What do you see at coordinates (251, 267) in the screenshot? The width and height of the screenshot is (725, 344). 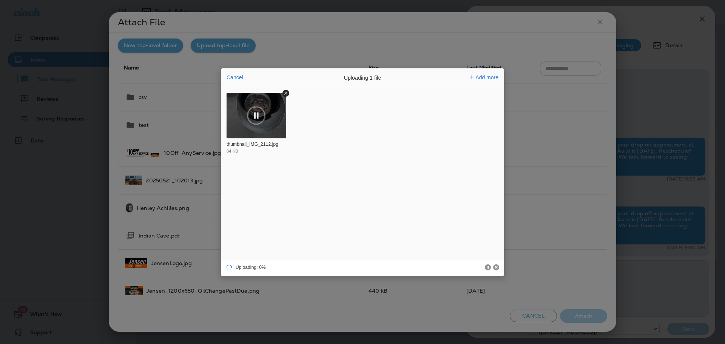 I see `div: Uploading: 0%` at bounding box center [251, 267].